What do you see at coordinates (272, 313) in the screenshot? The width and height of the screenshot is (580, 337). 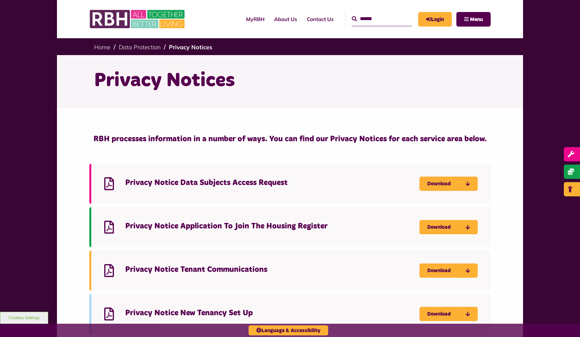 I see `h4: Privacy Notice New Tenancy Set Up` at bounding box center [272, 313].